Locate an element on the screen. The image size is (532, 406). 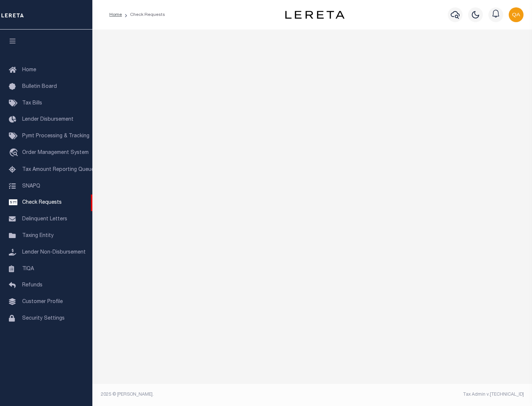
li: Check Requests is located at coordinates (143, 15).